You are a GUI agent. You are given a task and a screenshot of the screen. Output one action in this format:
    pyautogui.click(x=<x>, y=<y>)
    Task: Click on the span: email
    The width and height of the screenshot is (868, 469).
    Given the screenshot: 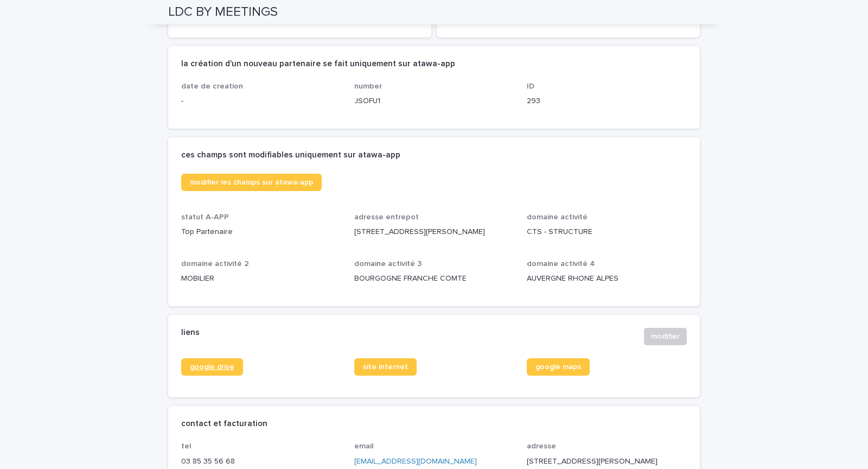 What is the action you would take?
    pyautogui.click(x=364, y=446)
    